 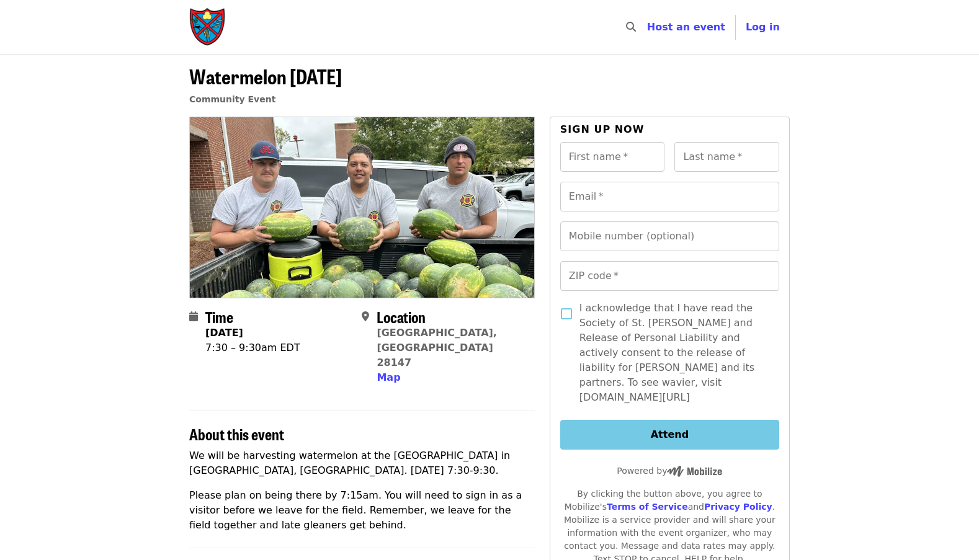 What do you see at coordinates (695, 471) in the screenshot?
I see `img: Powered by Mobilize` at bounding box center [695, 471].